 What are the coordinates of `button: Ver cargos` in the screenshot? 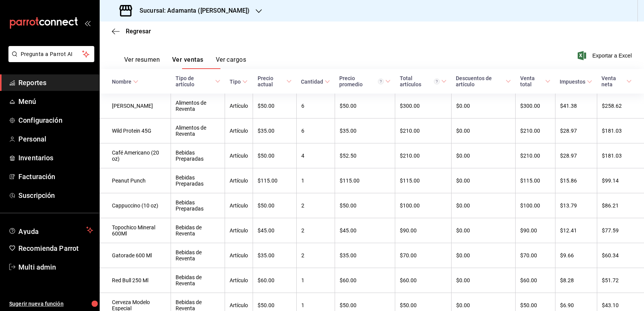 It's located at (231, 62).